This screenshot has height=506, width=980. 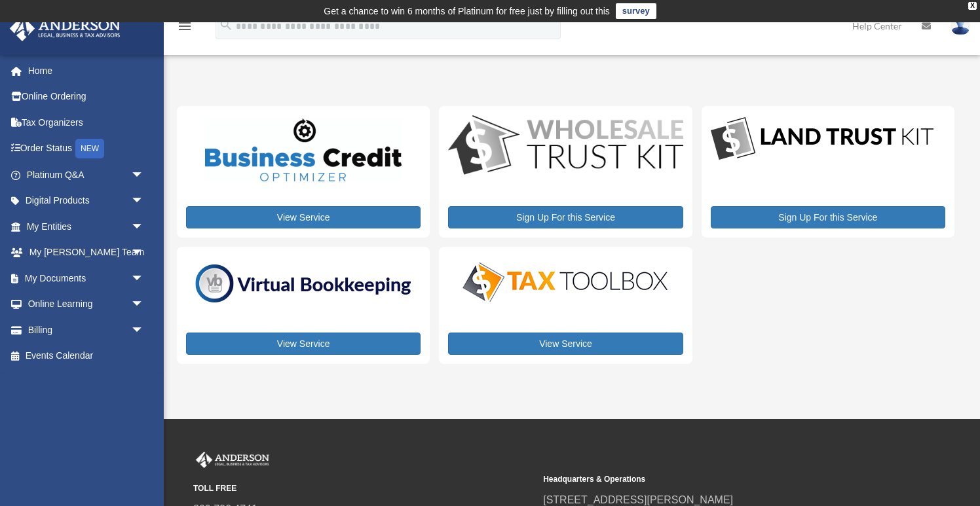 I want to click on a: Home, so click(x=87, y=71).